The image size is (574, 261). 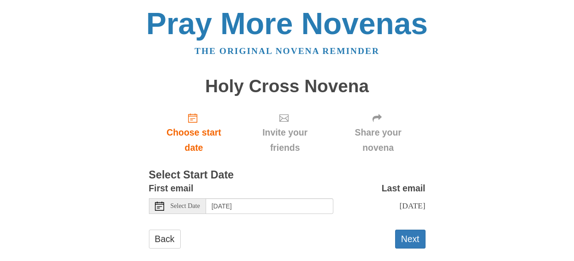 I want to click on a: Back, so click(x=164, y=239).